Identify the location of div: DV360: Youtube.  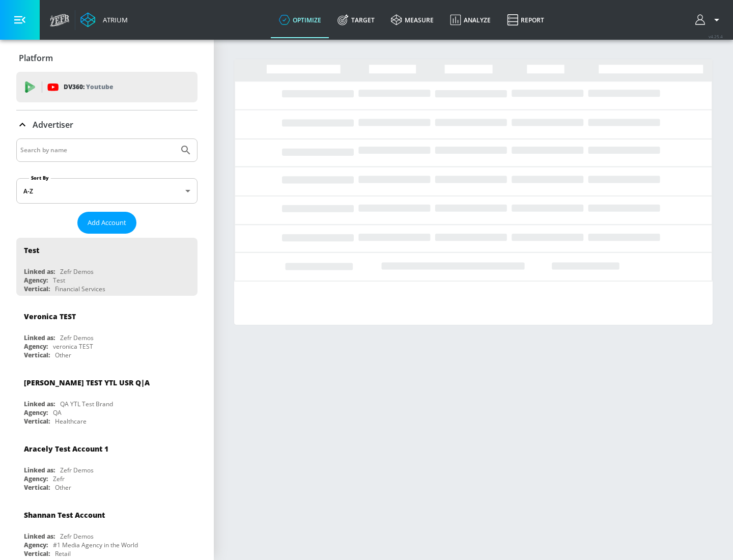
(107, 87).